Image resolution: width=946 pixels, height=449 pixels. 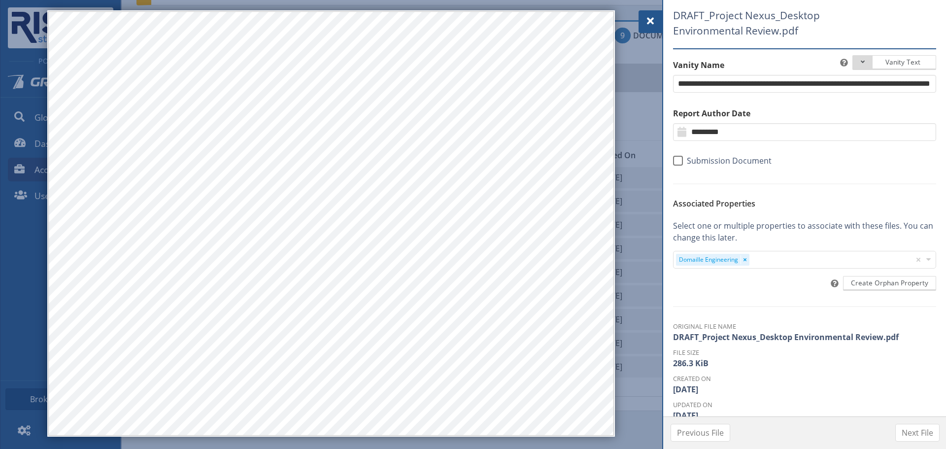 What do you see at coordinates (700, 433) in the screenshot?
I see `span: Previous File` at bounding box center [700, 433].